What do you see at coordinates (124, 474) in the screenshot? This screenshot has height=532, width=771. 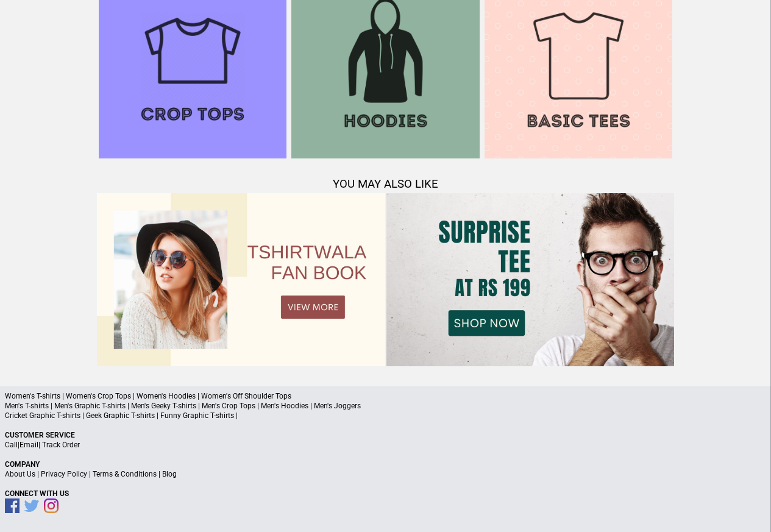 I see `a: Terms & Conditions` at bounding box center [124, 474].